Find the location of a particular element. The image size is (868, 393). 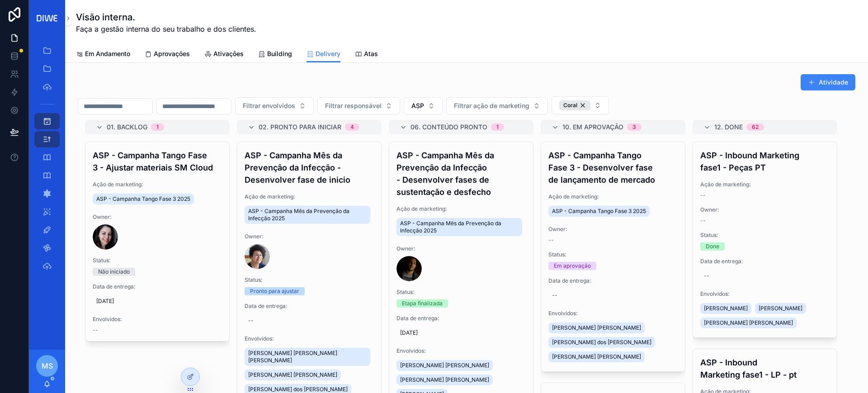

div: 3 is located at coordinates (634, 127).